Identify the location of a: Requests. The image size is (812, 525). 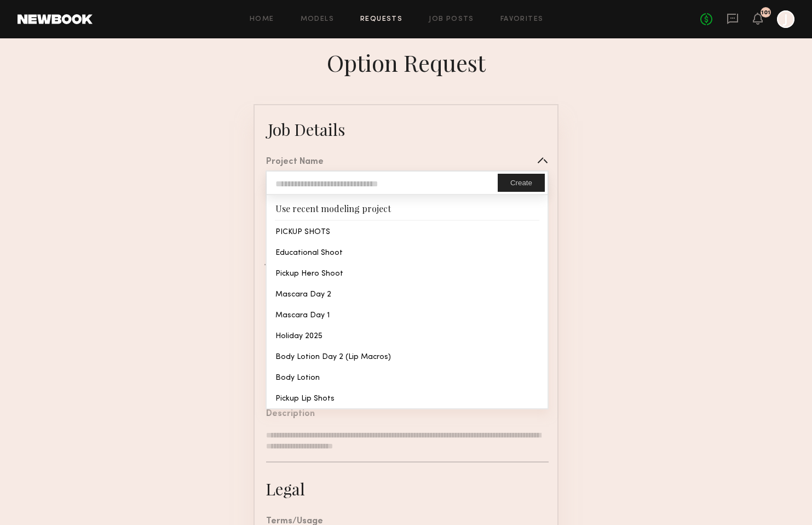
(381, 19).